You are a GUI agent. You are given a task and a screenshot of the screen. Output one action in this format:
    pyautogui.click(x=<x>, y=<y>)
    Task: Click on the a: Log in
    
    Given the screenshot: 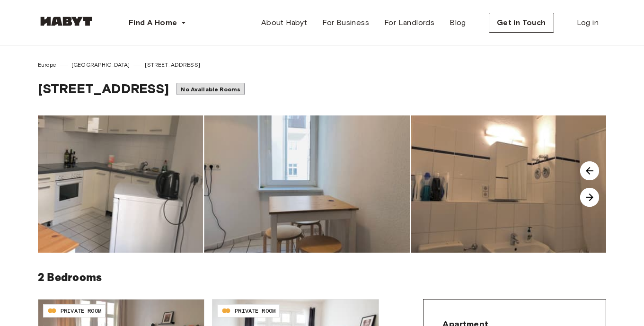 What is the action you would take?
    pyautogui.click(x=587, y=23)
    